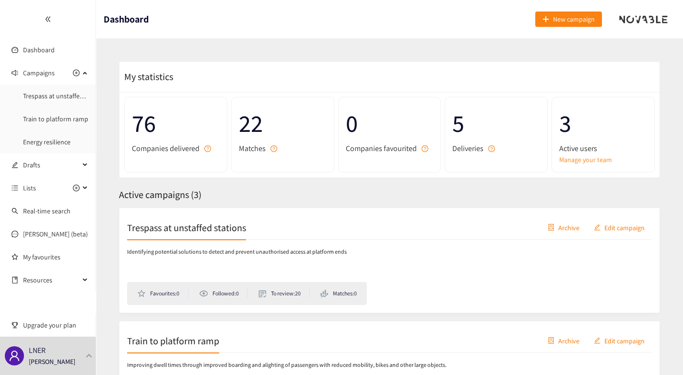 This screenshot has height=375, width=683. Describe the element at coordinates (573, 19) in the screenshot. I see `span: New campaign` at that location.